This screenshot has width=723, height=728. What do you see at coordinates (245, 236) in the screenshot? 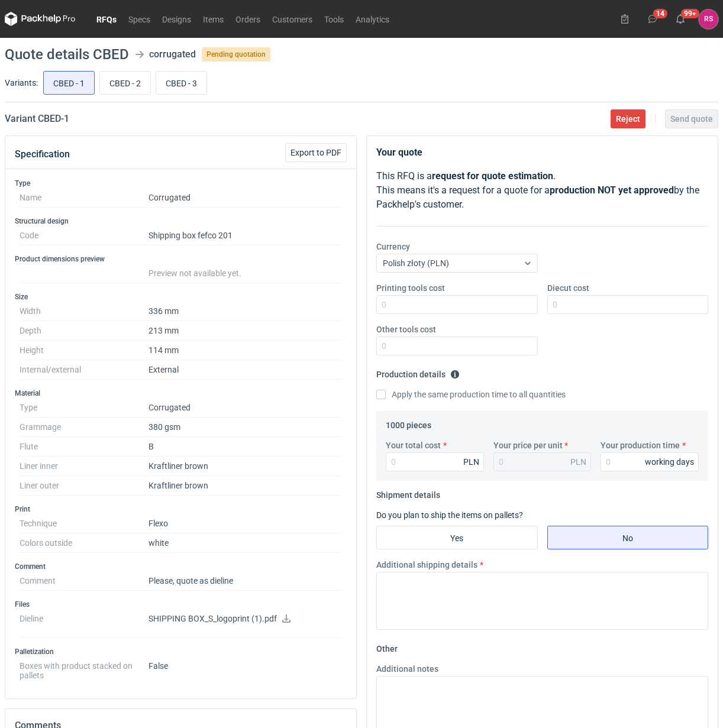
I see `dd: Shipping box fefco 201` at bounding box center [245, 236].